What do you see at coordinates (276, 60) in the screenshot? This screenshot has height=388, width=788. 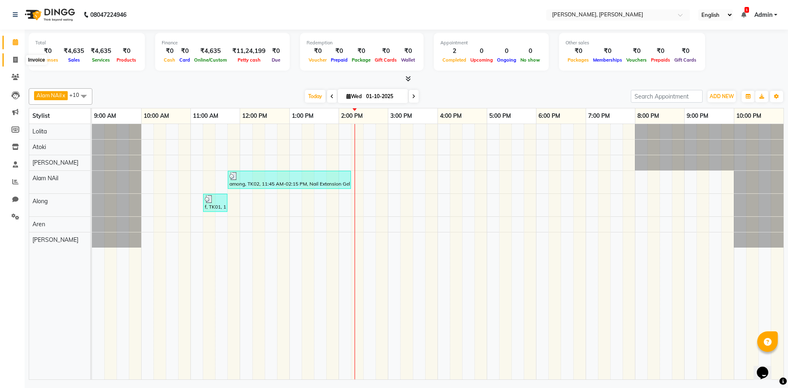 I see `span: Due` at bounding box center [276, 60].